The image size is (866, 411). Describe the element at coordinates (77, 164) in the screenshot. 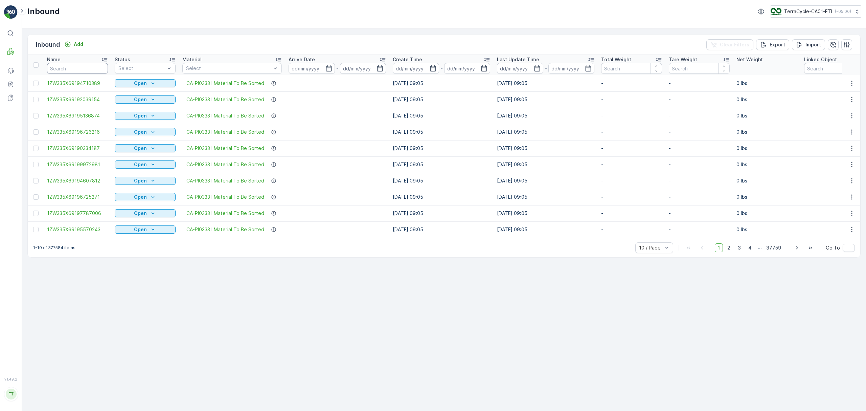

I see `span: 1ZW335X69199972981` at that location.